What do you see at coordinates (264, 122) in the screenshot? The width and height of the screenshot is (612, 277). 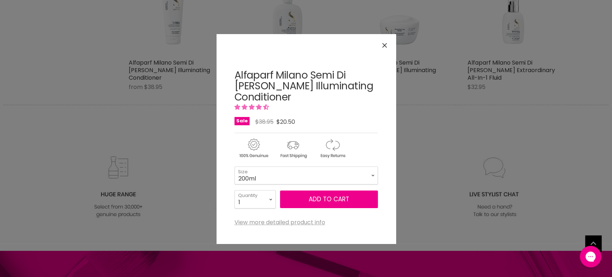 I see `span: $38.95` at bounding box center [264, 122].